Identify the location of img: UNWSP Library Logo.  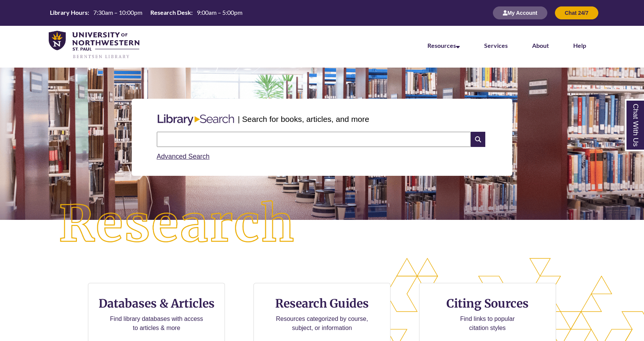
(94, 45).